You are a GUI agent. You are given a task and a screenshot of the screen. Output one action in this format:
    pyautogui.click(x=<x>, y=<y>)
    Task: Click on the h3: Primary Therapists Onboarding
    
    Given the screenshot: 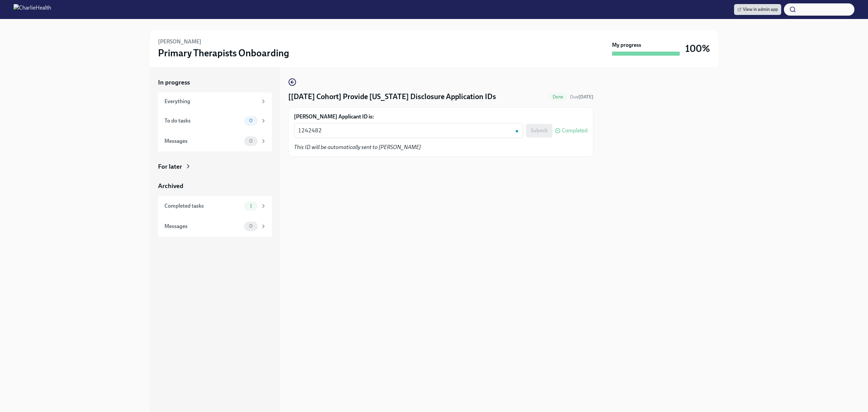 What is the action you would take?
    pyautogui.click(x=224, y=53)
    